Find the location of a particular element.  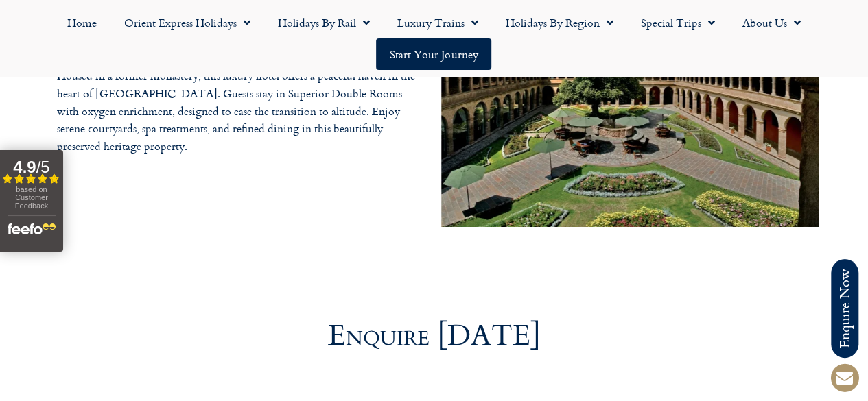

nav: Menu is located at coordinates (433, 38).